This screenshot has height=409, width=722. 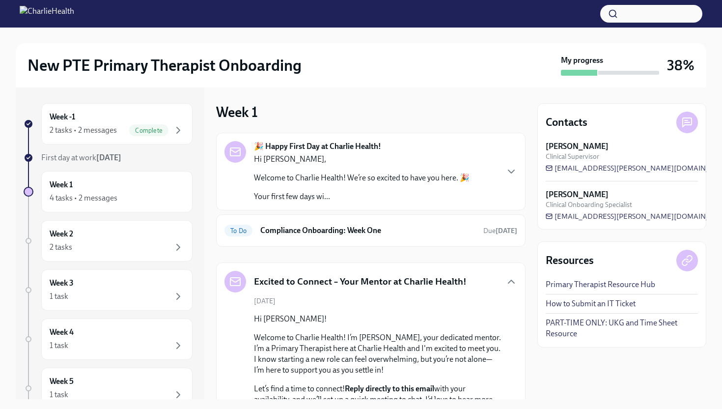 What do you see at coordinates (567, 122) in the screenshot?
I see `h4: Contacts` at bounding box center [567, 122].